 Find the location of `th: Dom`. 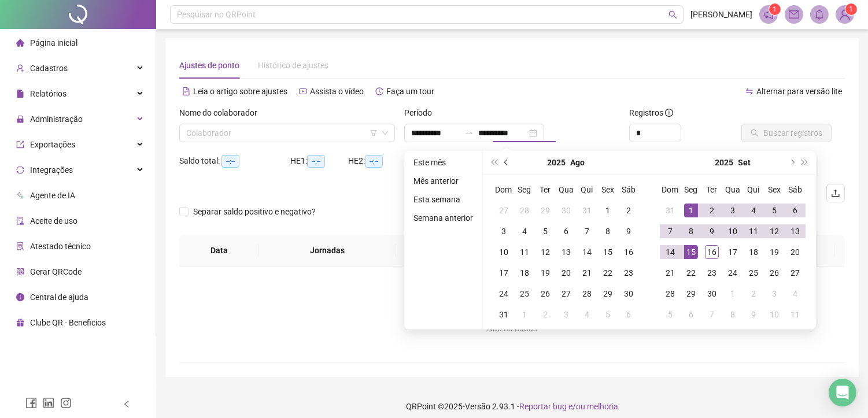

th: Dom is located at coordinates (670, 189).